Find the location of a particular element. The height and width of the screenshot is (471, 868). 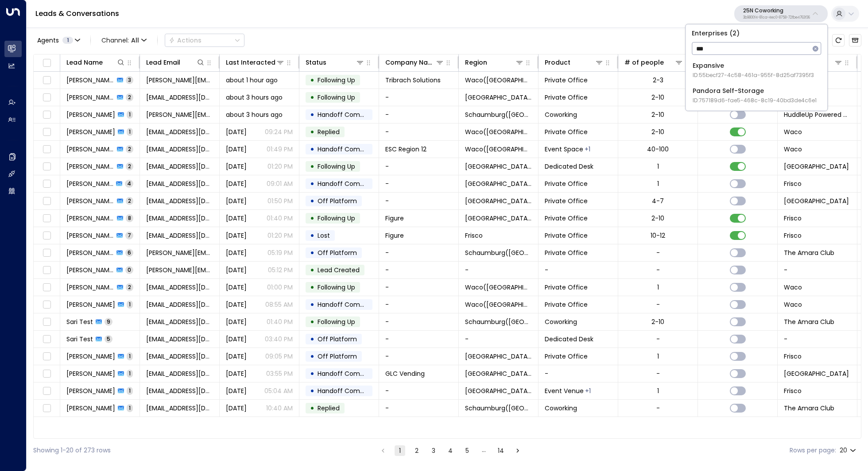

span: Jul 30, 2025 is located at coordinates (236, 391).